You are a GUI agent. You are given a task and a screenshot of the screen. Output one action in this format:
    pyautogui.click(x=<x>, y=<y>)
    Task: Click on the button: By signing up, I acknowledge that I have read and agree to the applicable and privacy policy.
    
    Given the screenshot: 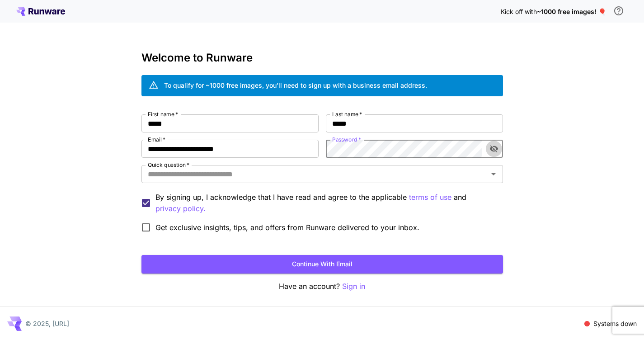 What is the action you would take?
    pyautogui.click(x=430, y=197)
    